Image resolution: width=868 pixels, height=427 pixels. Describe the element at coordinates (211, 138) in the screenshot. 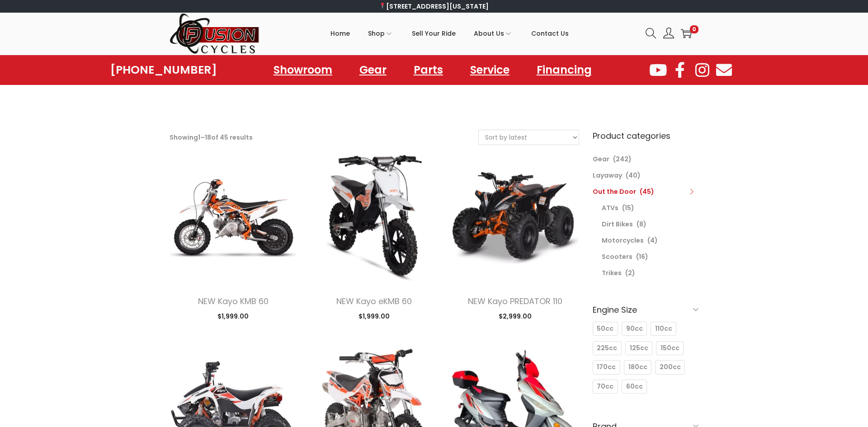

I see `p: Showing – of 45 results` at that location.